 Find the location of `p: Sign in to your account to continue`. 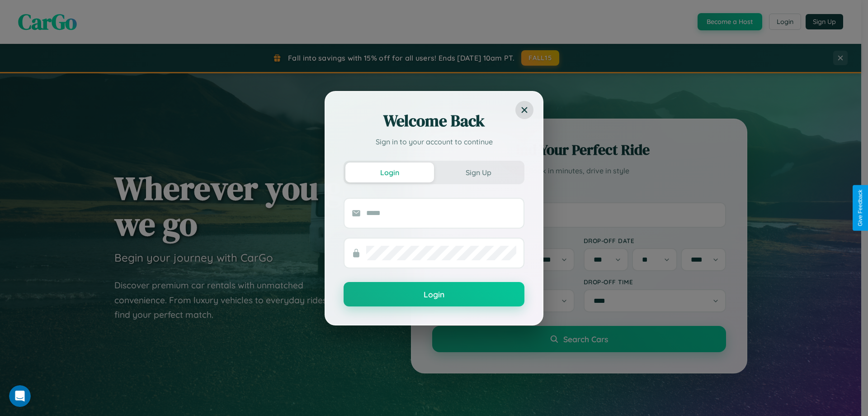

p: Sign in to your account to continue is located at coordinates (434, 142).